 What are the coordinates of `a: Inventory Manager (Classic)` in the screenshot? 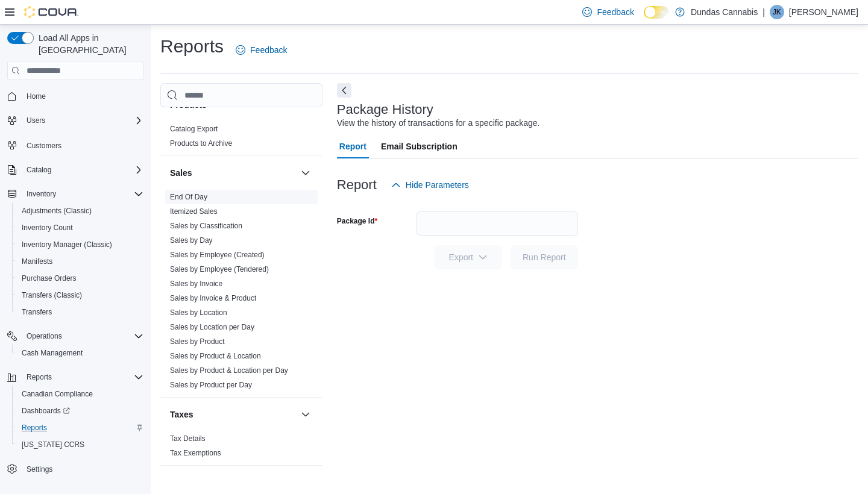 It's located at (67, 245).